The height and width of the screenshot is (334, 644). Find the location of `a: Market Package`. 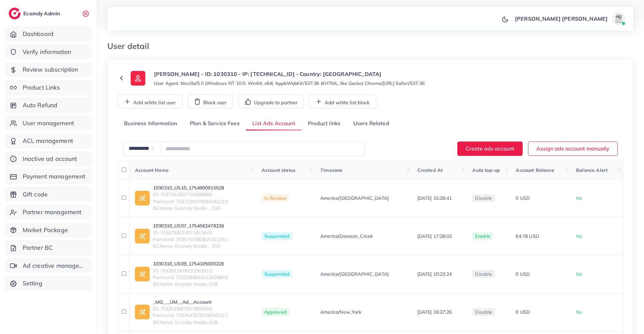

a: Market Package is located at coordinates (48, 230).